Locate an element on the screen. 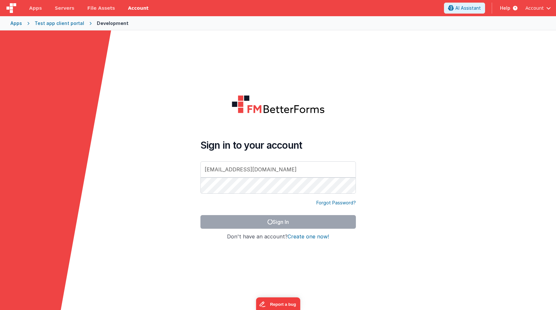 The height and width of the screenshot is (310, 556). a: Forgot Password? is located at coordinates (336, 203).